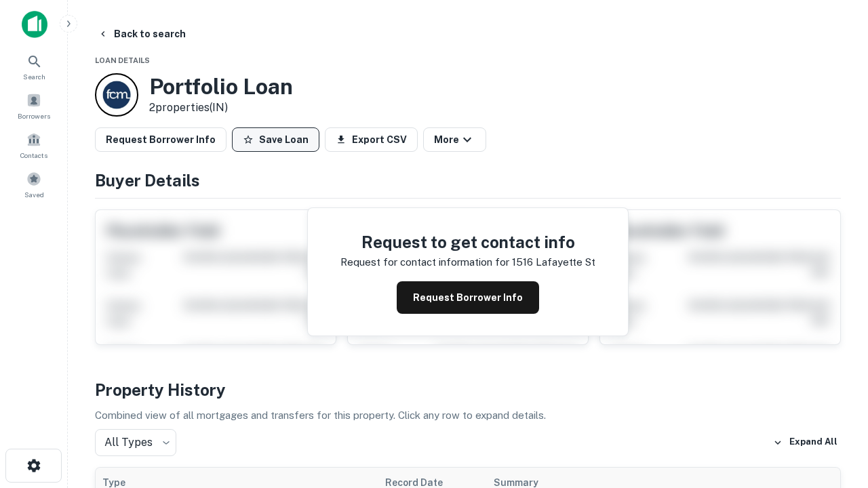 The image size is (868, 488). What do you see at coordinates (468, 242) in the screenshot?
I see `h4: Request to get contact info` at bounding box center [468, 242].